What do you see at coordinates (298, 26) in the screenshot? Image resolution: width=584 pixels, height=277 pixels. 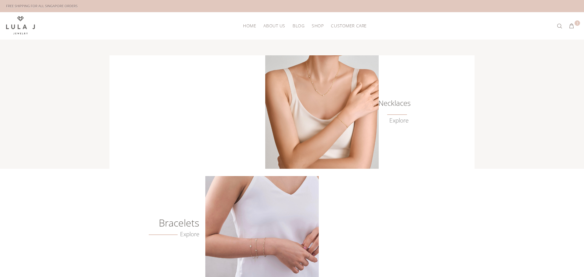 I see `span: BLOG` at bounding box center [298, 26].